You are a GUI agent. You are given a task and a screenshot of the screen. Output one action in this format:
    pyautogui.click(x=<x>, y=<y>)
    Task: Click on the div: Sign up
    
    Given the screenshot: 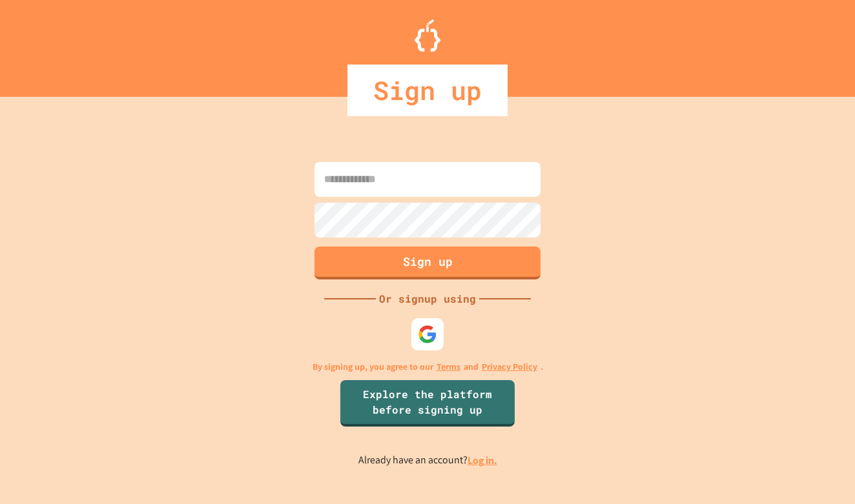 What is the action you would take?
    pyautogui.click(x=428, y=90)
    